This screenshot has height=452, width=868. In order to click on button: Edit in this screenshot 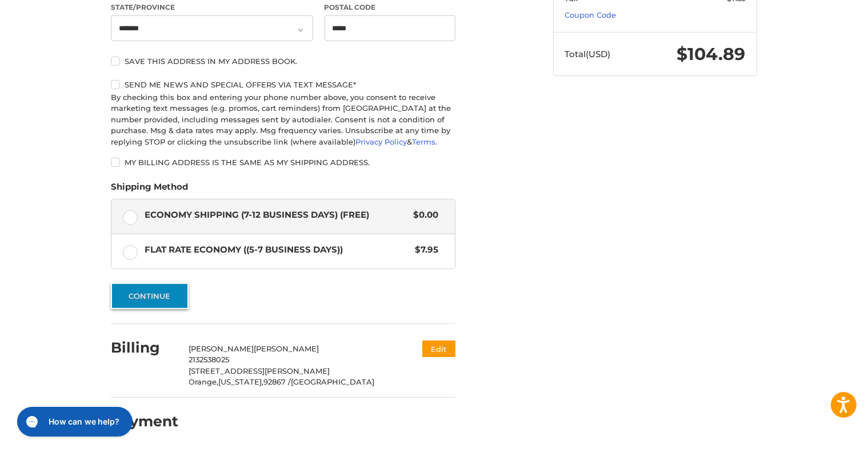, I will do `click(439, 349)`.